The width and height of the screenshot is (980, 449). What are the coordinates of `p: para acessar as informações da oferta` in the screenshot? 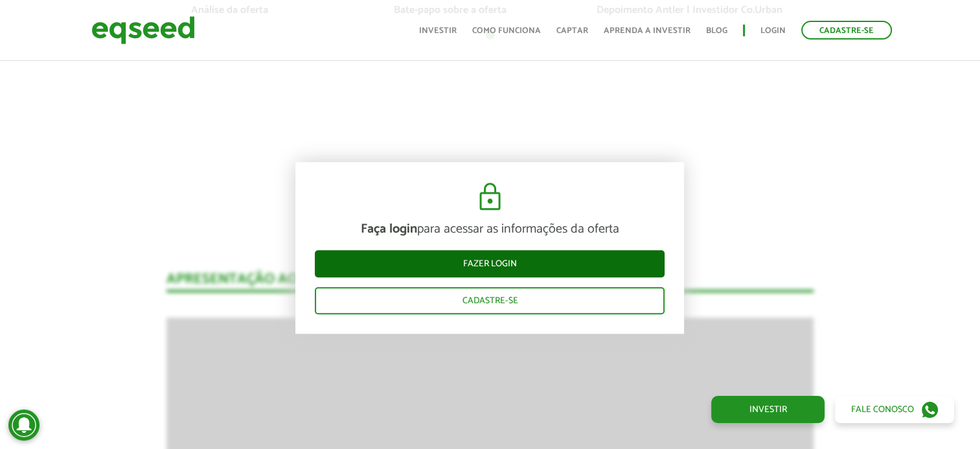 It's located at (490, 229).